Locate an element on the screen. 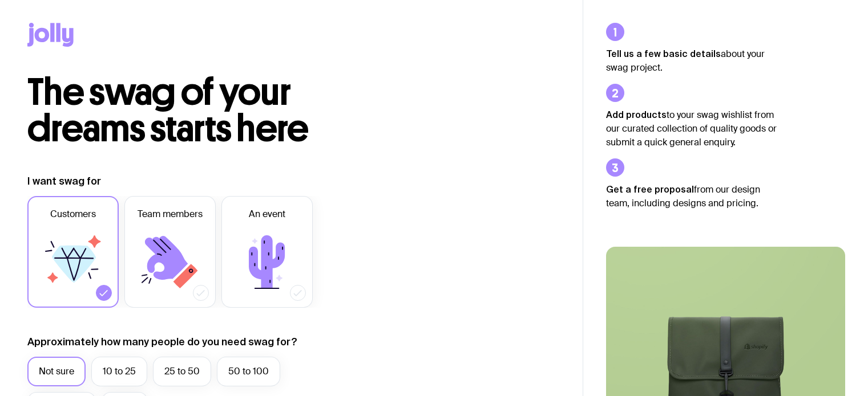 This screenshot has width=868, height=396. label: 50 to 100 is located at coordinates (248, 371).